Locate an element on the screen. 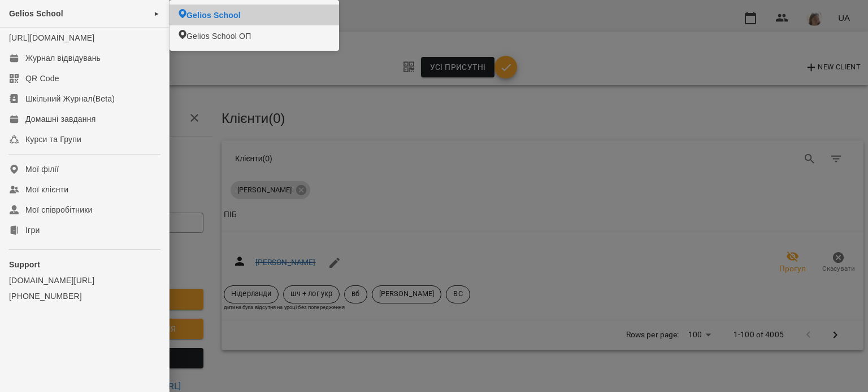 The width and height of the screenshot is (868, 392). div: Журнал відвідувань is located at coordinates (63, 58).